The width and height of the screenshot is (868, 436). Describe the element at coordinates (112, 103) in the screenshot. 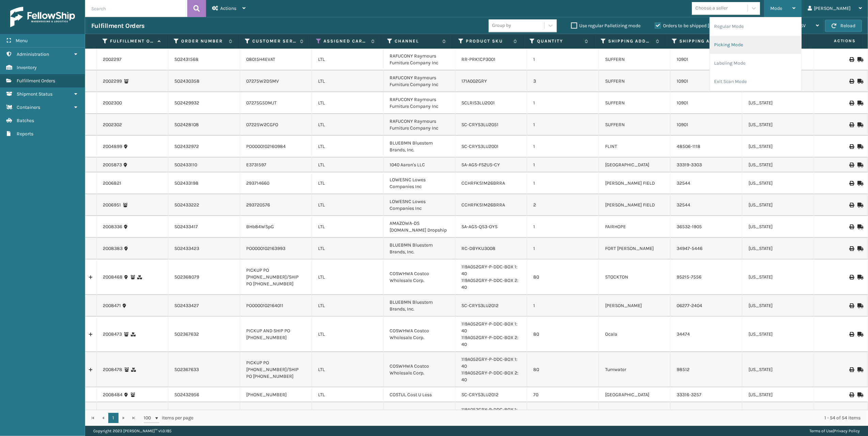

I see `a: 2002300` at that location.